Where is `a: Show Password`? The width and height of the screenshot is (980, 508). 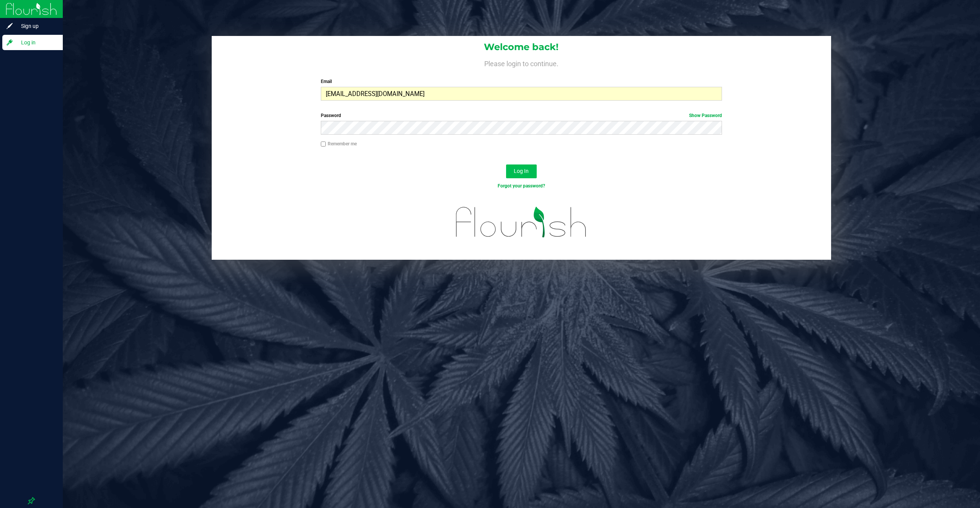 a: Show Password is located at coordinates (706, 116).